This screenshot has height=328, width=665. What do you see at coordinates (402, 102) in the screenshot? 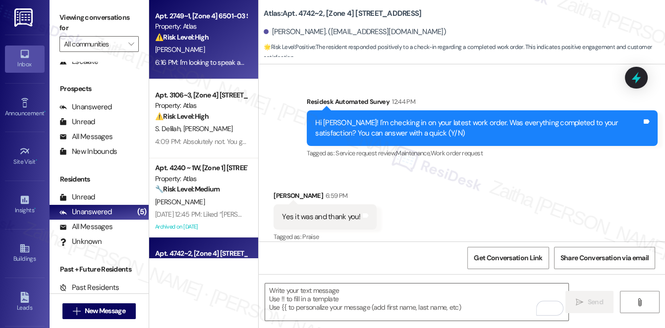
I see `div: 12:44 PM` at bounding box center [402, 102].